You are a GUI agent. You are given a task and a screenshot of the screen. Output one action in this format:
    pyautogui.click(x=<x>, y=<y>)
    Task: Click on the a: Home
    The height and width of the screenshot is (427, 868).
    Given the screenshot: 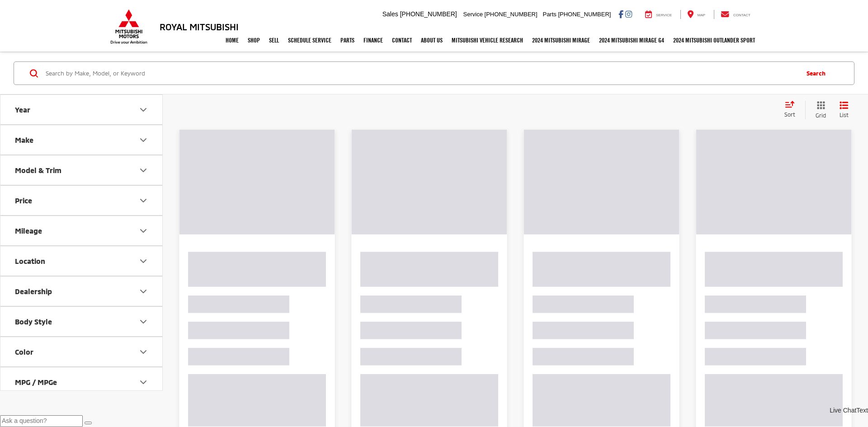 What is the action you would take?
    pyautogui.click(x=232, y=40)
    